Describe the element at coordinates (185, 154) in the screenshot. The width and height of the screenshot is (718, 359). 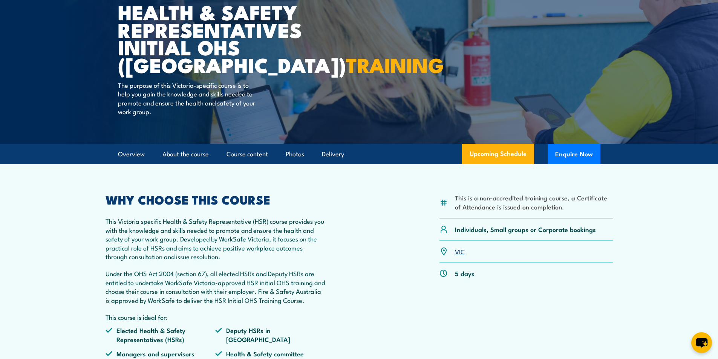
I see `a: About the course` at that location.